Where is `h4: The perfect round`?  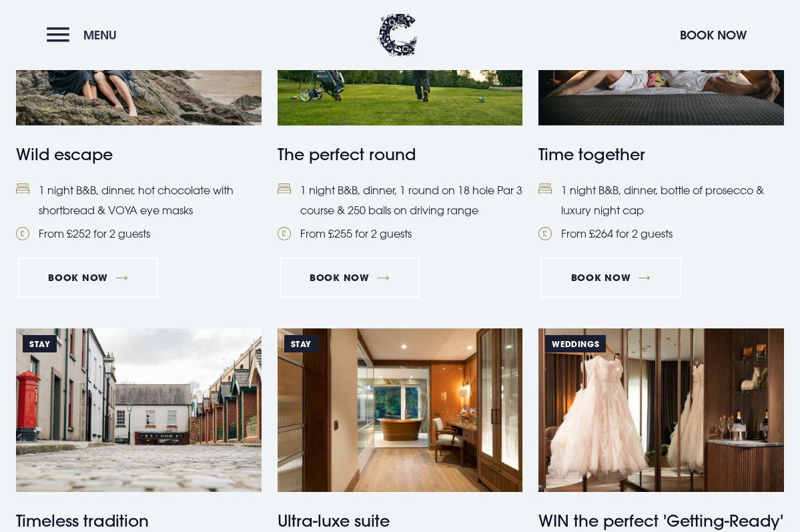 h4: The perfect round is located at coordinates (401, 154).